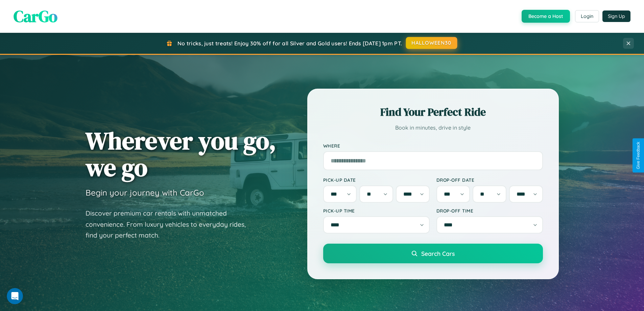 The width and height of the screenshot is (644, 311). What do you see at coordinates (490, 210) in the screenshot?
I see `label: Drop-off Time` at bounding box center [490, 210].